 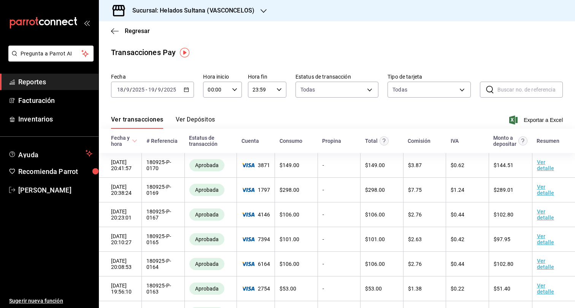 I want to click on div: navigation tabs, so click(x=163, y=122).